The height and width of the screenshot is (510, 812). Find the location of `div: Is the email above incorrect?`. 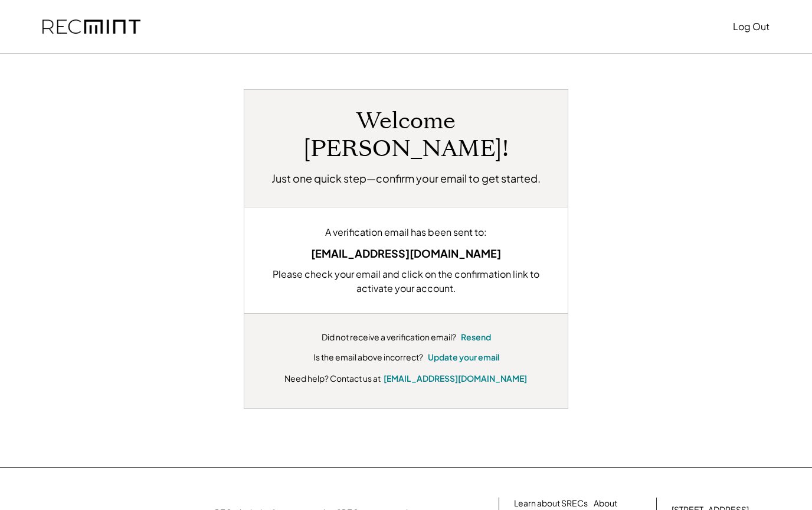

div: Is the email above incorrect? is located at coordinates (368, 357).